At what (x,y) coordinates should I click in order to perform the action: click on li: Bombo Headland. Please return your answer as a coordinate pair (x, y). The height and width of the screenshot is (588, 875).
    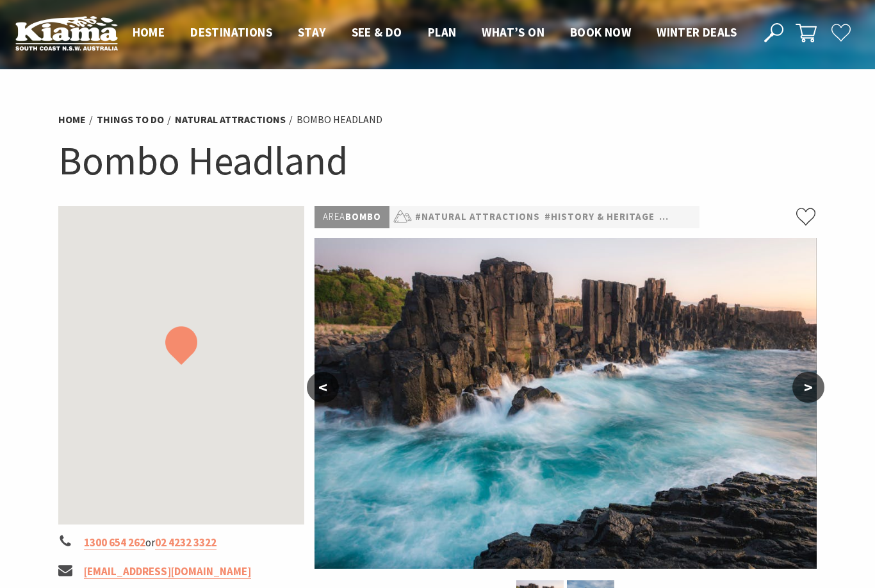
    Looking at the image, I should click on (340, 120).